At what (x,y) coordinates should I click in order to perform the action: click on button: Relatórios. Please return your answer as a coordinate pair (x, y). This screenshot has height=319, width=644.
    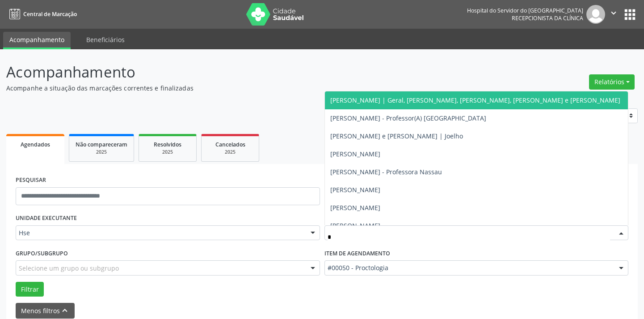
    Looking at the image, I should click on (612, 82).